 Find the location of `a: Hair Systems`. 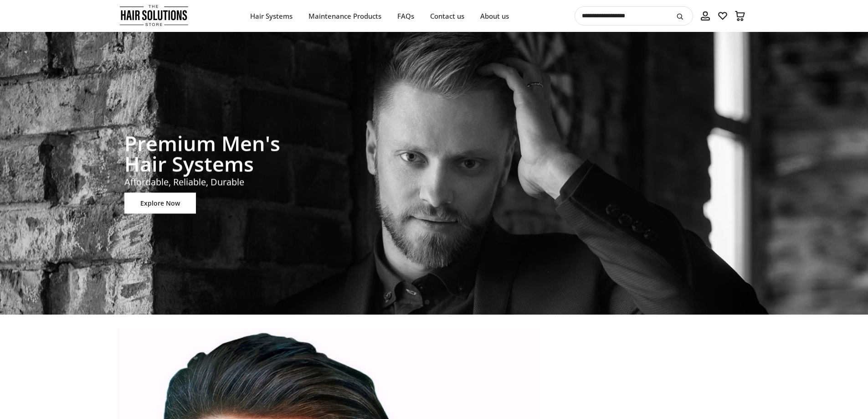

a: Hair Systems is located at coordinates (271, 16).